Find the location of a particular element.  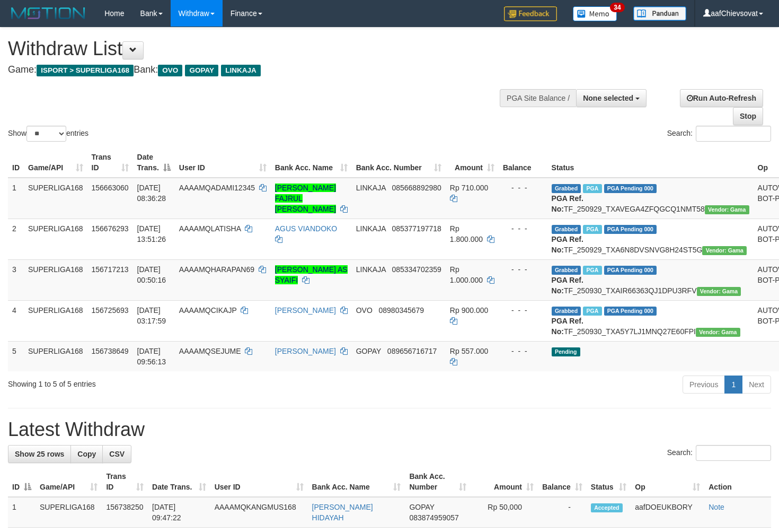

span: Accepted is located at coordinates (607, 507).